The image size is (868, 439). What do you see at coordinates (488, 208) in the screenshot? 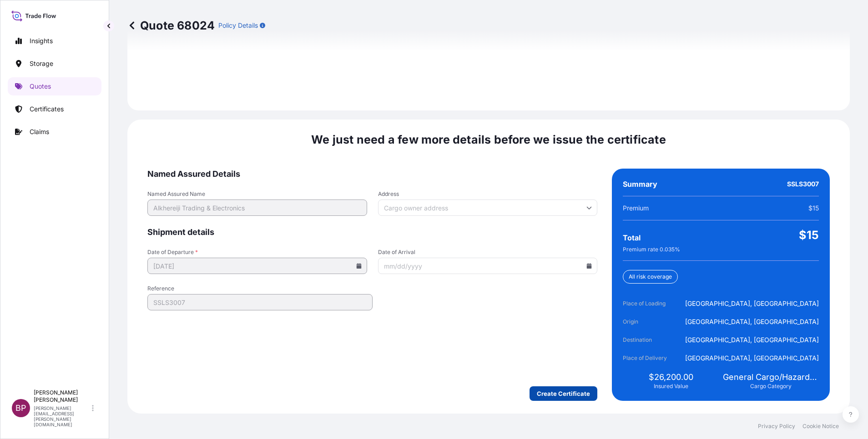
I see `input: Cargo owner address` at bounding box center [488, 208].